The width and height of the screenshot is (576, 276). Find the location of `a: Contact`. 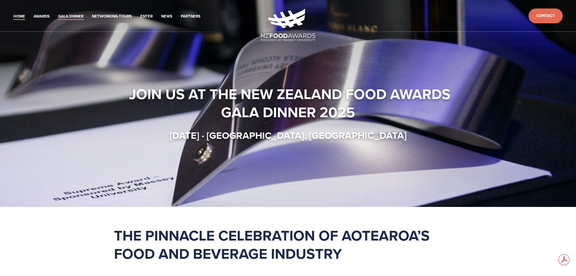

a: Contact is located at coordinates (546, 16).